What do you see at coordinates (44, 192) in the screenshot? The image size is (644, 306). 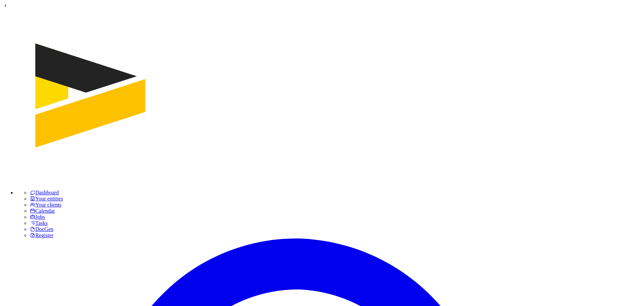 I see `a: Dashboard` at bounding box center [44, 192].